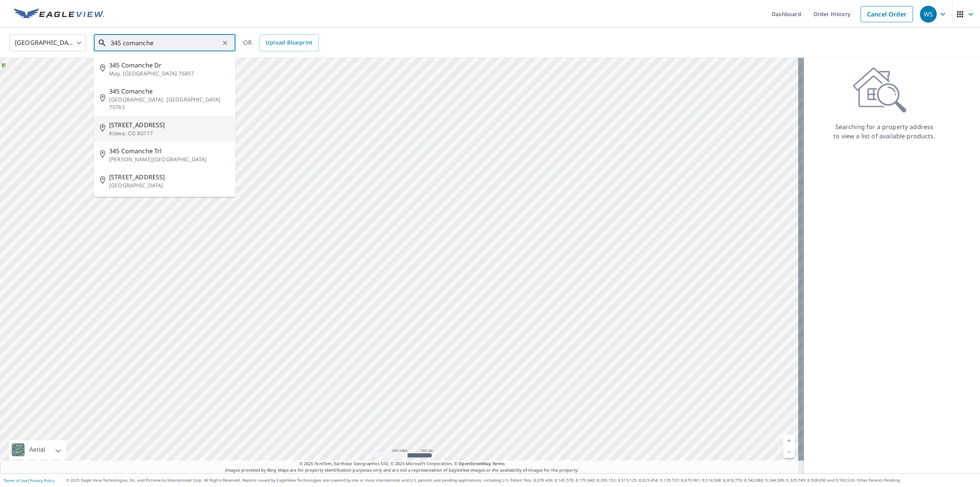 The height and width of the screenshot is (487, 980). Describe the element at coordinates (885, 131) in the screenshot. I see `p: Searching for a property address to view a list of available products.` at that location.